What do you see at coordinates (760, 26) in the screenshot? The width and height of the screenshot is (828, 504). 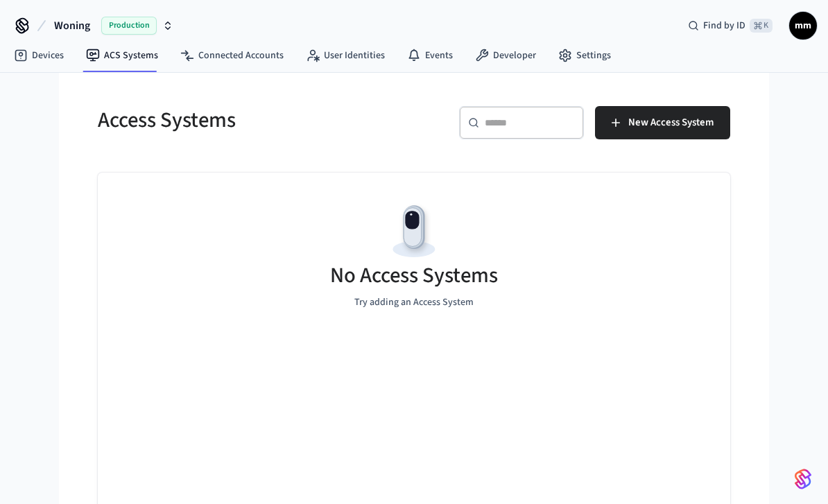 I see `span: ⌘ K` at bounding box center [760, 26].